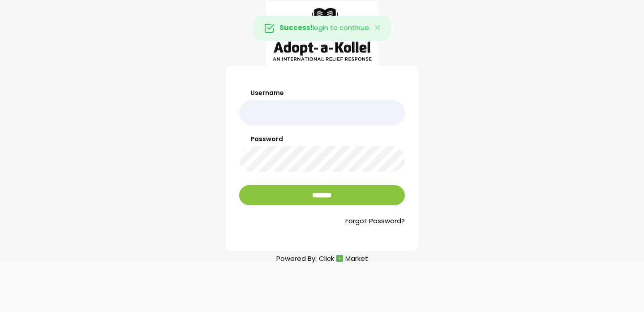 The image size is (644, 312). I want to click on strong: Success!, so click(296, 27).